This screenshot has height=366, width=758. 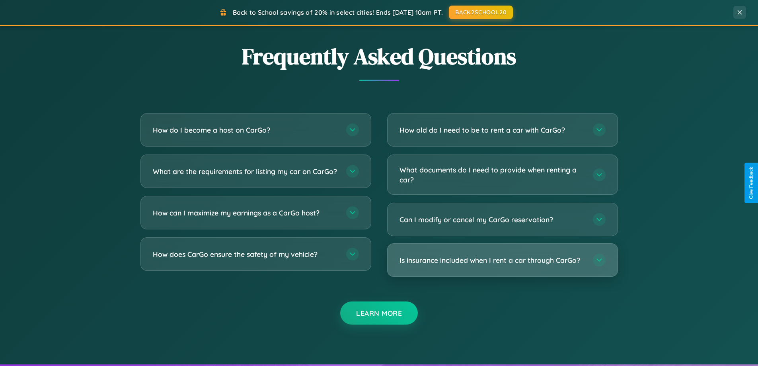 What do you see at coordinates (246, 213) in the screenshot?
I see `h3: How can I maximize my earnings as a CarGo host?` at bounding box center [246, 213].